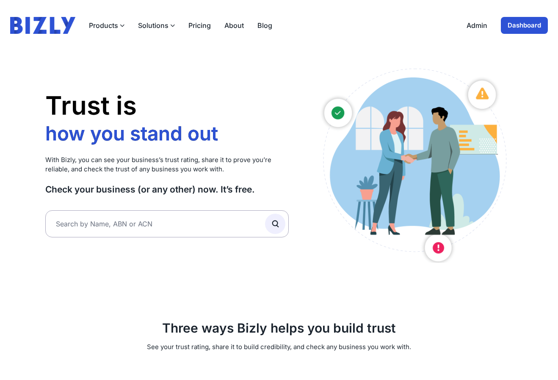 The width and height of the screenshot is (558, 380). Describe the element at coordinates (524, 25) in the screenshot. I see `a: Dashboard` at that location.